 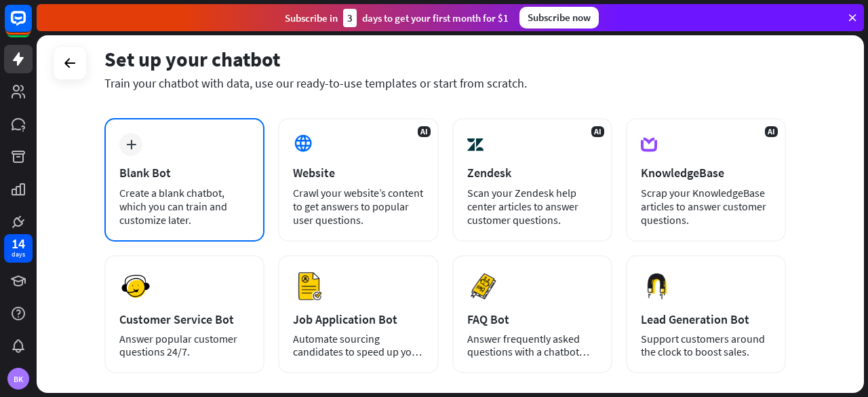 I want to click on div: Set up your chatbot, so click(x=444, y=59).